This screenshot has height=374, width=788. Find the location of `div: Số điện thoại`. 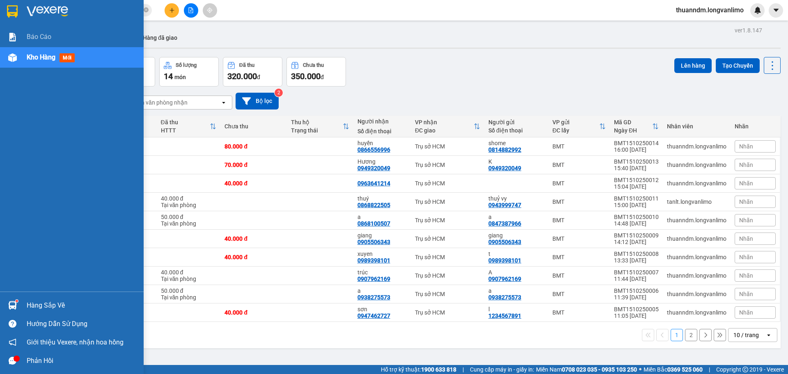

div: Số điện thoại is located at coordinates (516, 130).